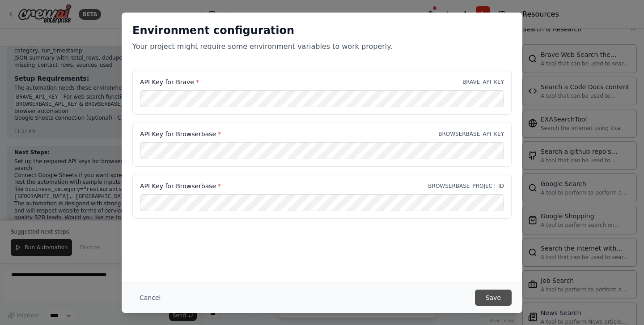 The image size is (644, 325). I want to click on button: Save, so click(494, 297).